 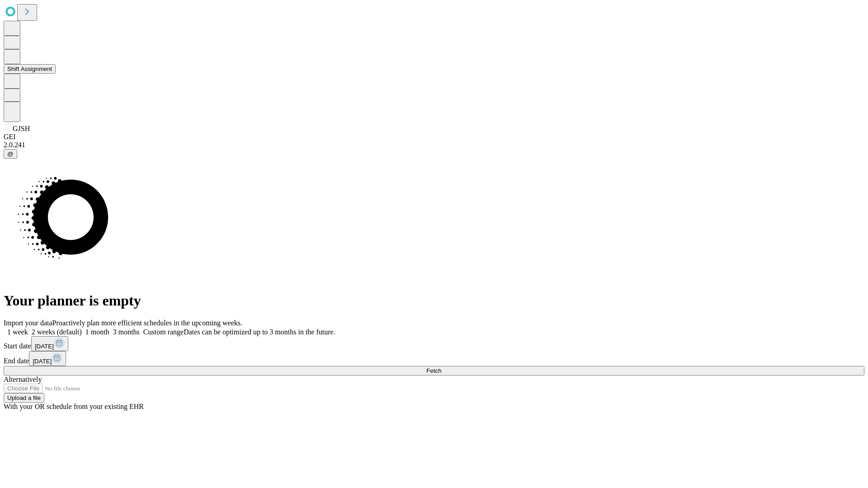 I want to click on div: End date, so click(x=434, y=358).